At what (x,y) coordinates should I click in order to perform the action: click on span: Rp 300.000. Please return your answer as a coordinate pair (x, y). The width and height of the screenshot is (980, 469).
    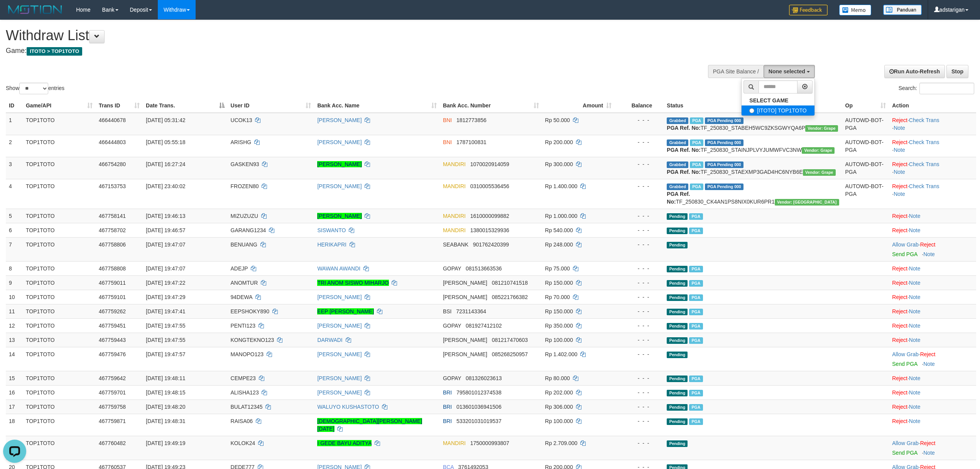
    Looking at the image, I should click on (559, 164).